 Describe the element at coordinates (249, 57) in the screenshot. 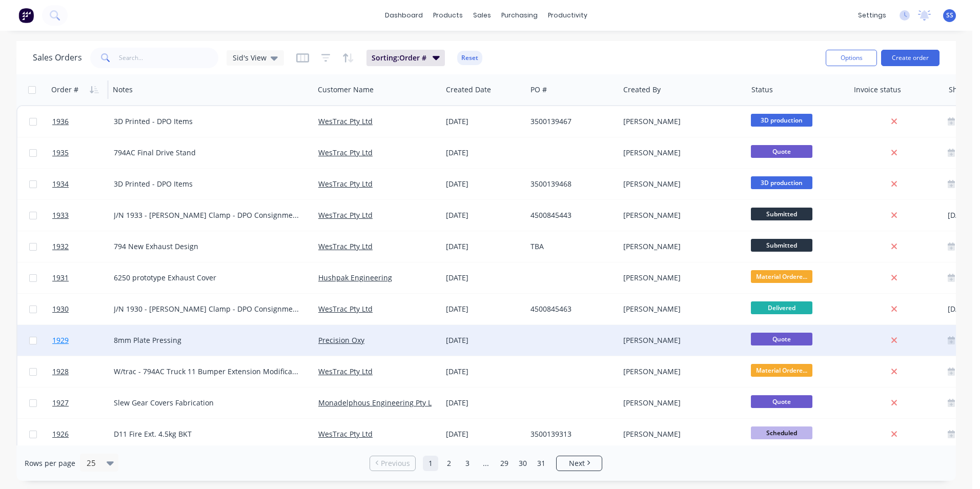

I see `span: Sid's View` at that location.